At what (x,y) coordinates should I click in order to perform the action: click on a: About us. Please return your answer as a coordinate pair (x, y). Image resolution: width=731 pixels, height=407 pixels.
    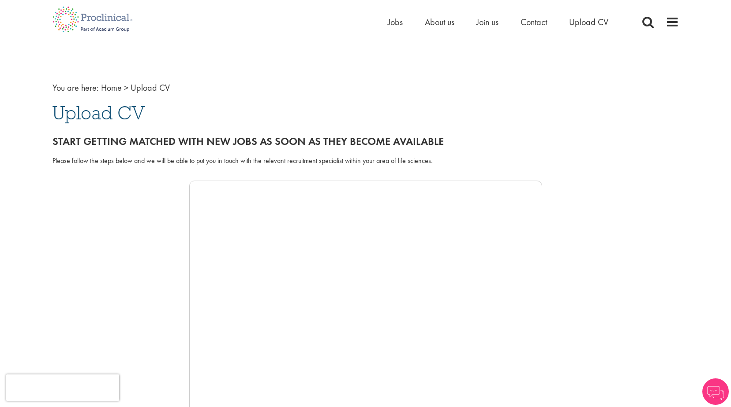
    Looking at the image, I should click on (439, 22).